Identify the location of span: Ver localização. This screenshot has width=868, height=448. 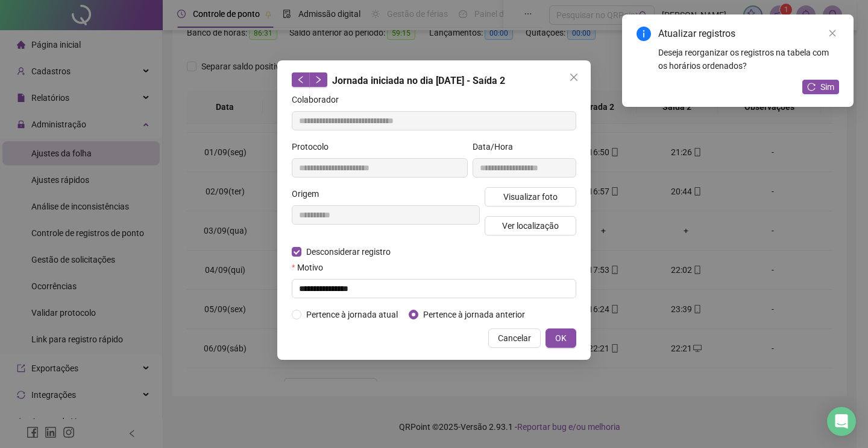
(531, 226).